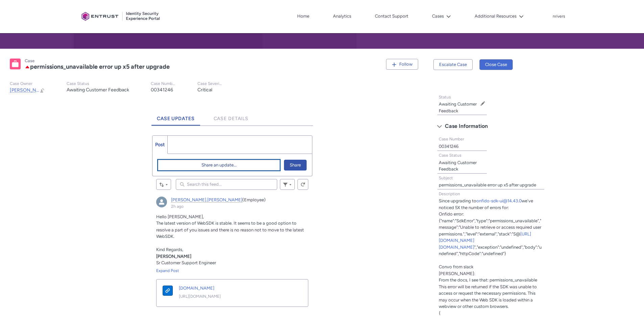 Image resolution: width=644 pixels, height=316 pixels. Describe the element at coordinates (303, 184) in the screenshot. I see `button: Refresh this feed` at that location.